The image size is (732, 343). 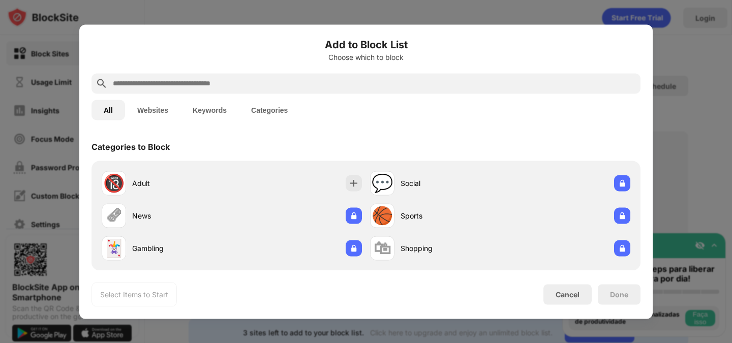 I want to click on button: Websites, so click(x=153, y=110).